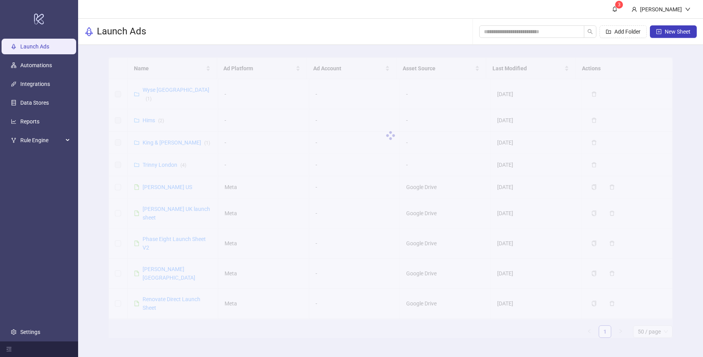  What do you see at coordinates (623, 32) in the screenshot?
I see `button: Add Folder` at bounding box center [623, 32].